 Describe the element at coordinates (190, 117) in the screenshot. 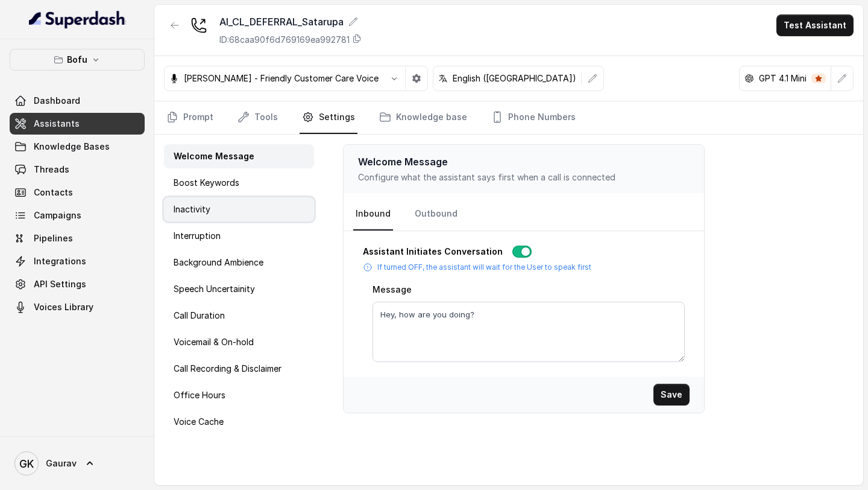

I see `a: Prompt` at that location.